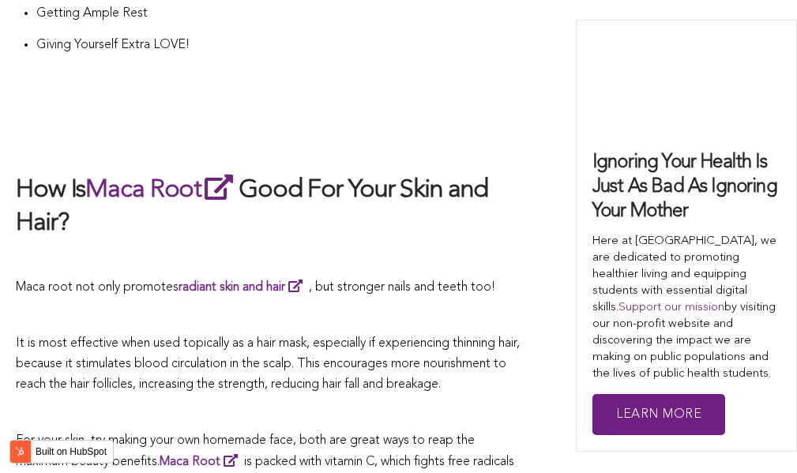 This screenshot has width=797, height=473. I want to click on label: Built on HubSpot, so click(71, 452).